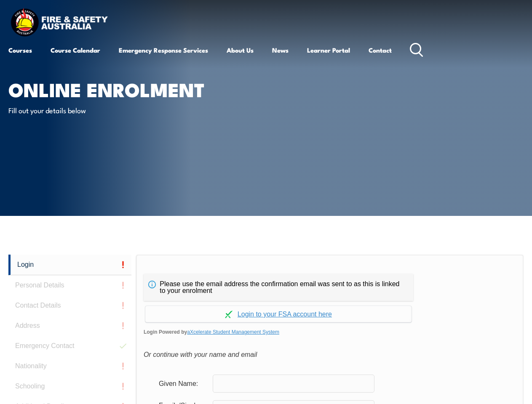 This screenshot has height=404, width=532. What do you see at coordinates (240, 50) in the screenshot?
I see `a: About Us` at bounding box center [240, 50].